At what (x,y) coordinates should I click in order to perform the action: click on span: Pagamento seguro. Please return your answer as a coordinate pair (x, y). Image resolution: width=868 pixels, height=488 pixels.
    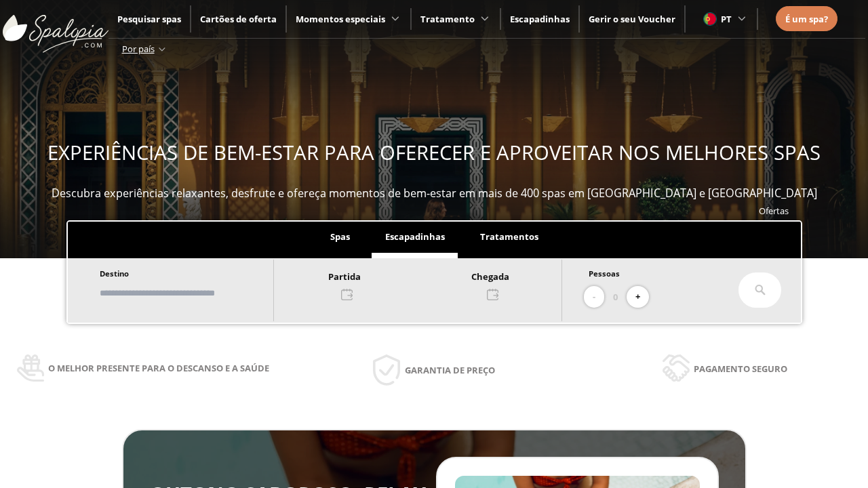
    Looking at the image, I should click on (741, 369).